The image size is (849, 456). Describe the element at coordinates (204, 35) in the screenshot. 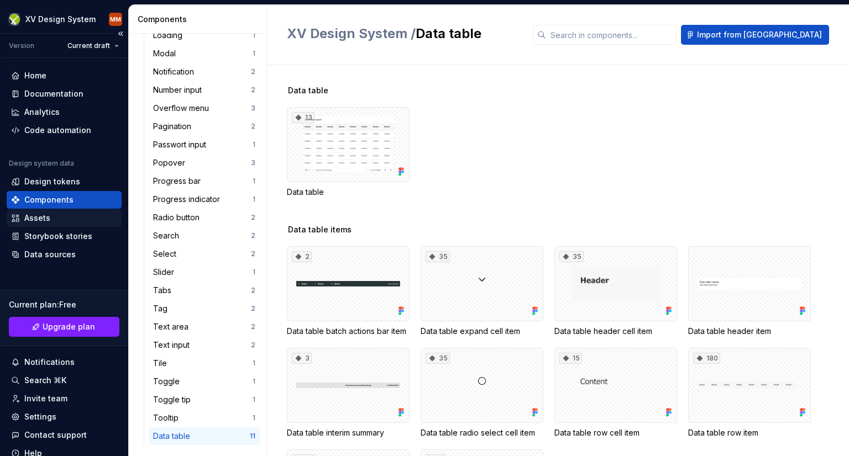

I see `a: Loading1` at that location.